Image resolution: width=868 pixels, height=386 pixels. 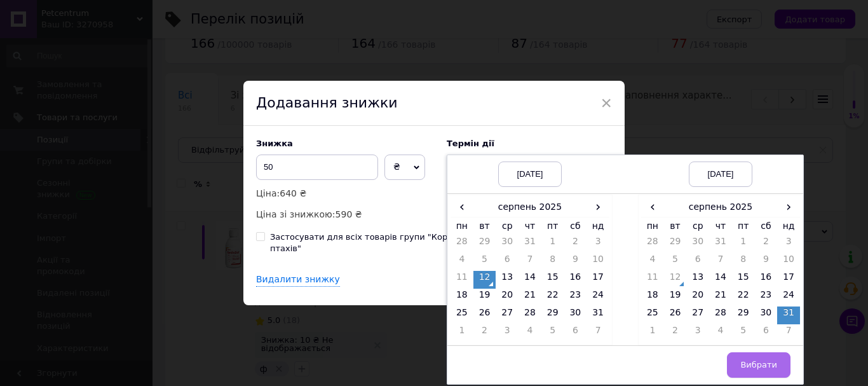 I want to click on input: 0, so click(x=317, y=167).